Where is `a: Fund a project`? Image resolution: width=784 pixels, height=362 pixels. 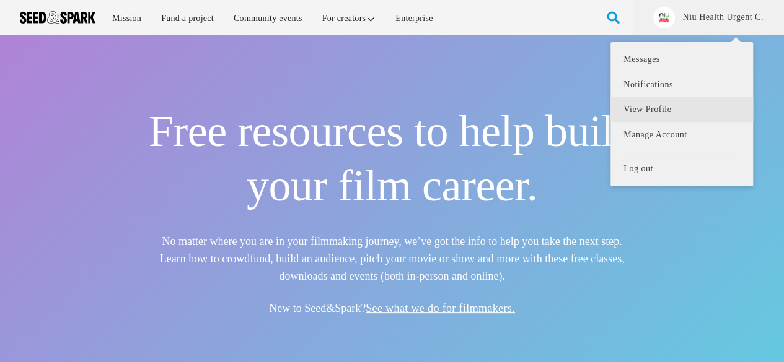
a: Fund a project is located at coordinates (187, 18).